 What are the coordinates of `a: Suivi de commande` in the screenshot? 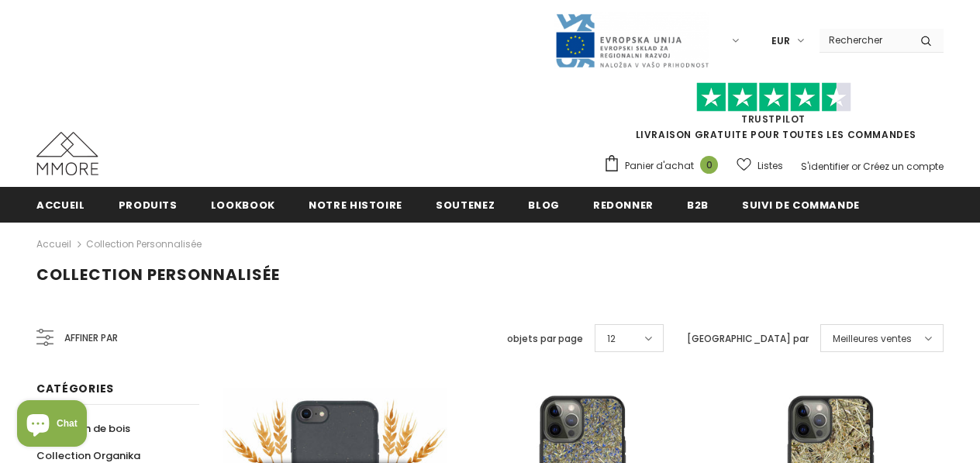 It's located at (801, 204).